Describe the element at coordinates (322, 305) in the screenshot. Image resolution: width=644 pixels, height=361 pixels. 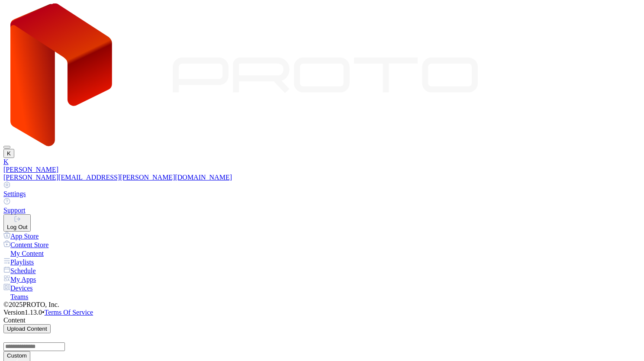
I see `div: © 2025 PROTO, Inc.` at that location.